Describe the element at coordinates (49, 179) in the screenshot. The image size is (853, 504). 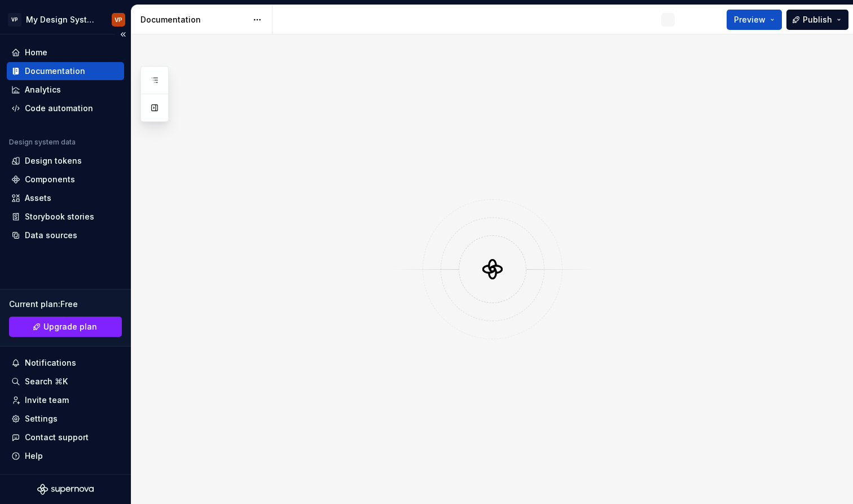
I see `div: Components` at that location.